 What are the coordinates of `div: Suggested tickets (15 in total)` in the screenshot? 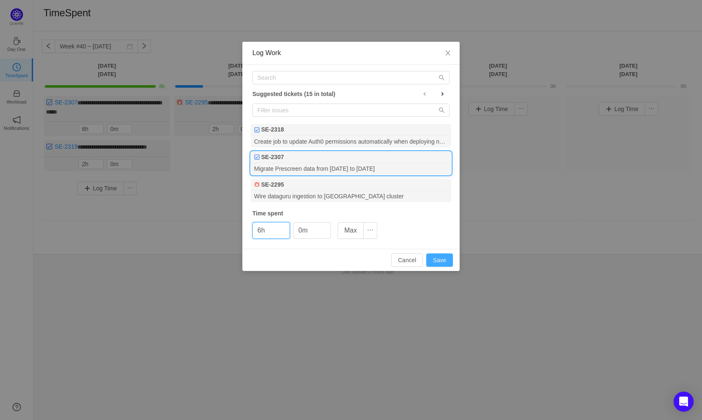 It's located at (351, 94).